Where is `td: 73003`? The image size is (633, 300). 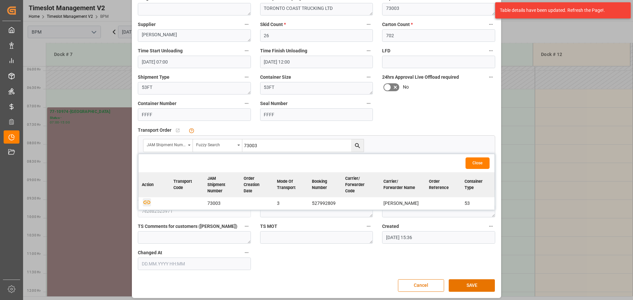 td: 73003 is located at coordinates (222, 204).